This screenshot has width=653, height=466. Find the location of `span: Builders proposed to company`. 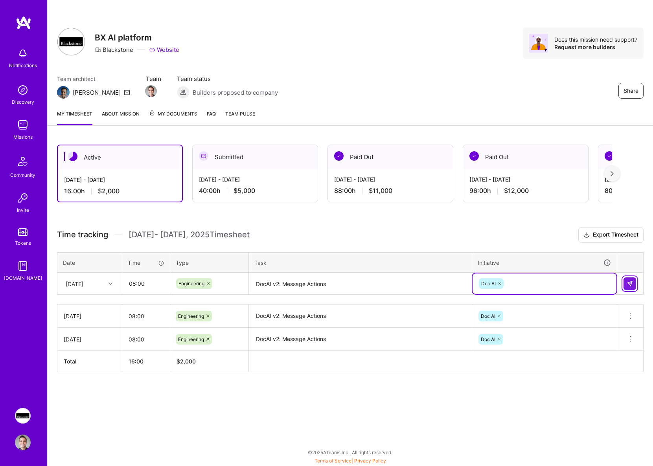

span: Builders proposed to company is located at coordinates (235, 92).